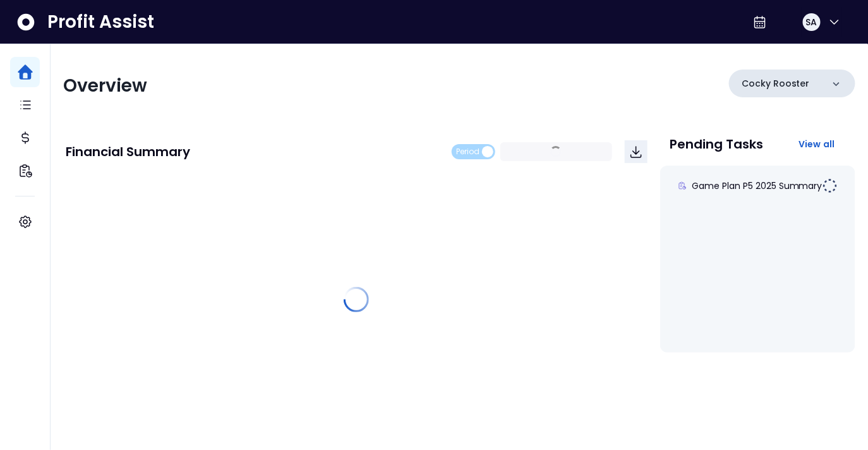 Image resolution: width=868 pixels, height=450 pixels. I want to click on span: Profit Assist, so click(100, 22).